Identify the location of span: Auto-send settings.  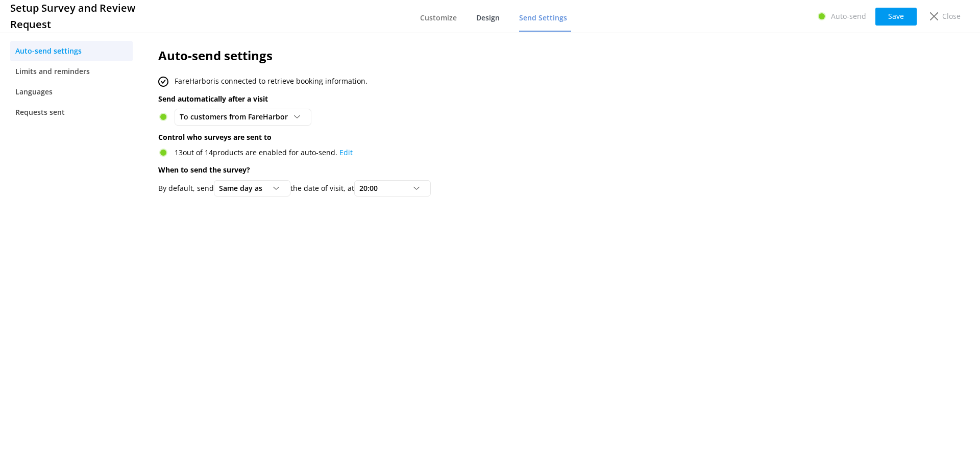
(48, 51).